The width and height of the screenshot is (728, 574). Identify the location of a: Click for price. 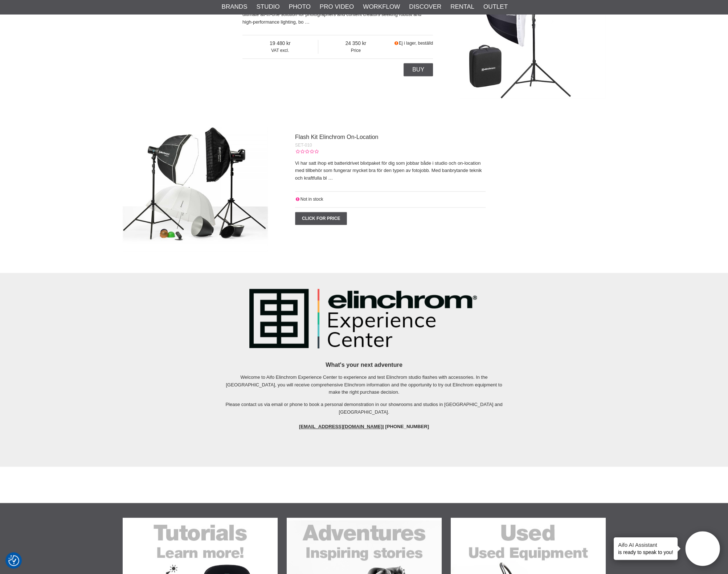
(321, 218).